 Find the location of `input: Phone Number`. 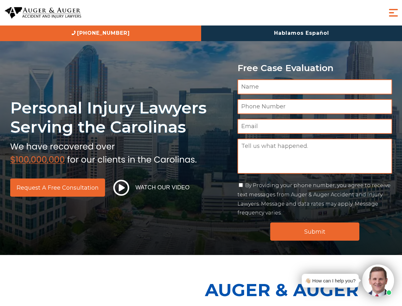

input: Phone Number is located at coordinates (315, 106).